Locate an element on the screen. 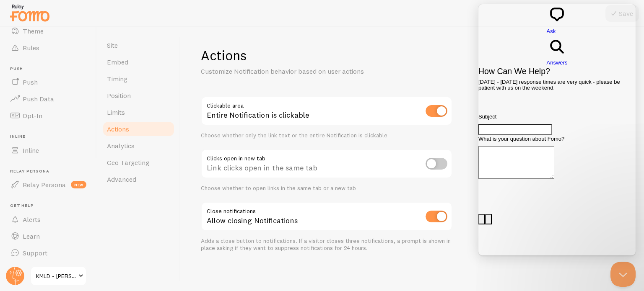 This screenshot has height=291, width=644. a: Opt-In is located at coordinates (48, 116).